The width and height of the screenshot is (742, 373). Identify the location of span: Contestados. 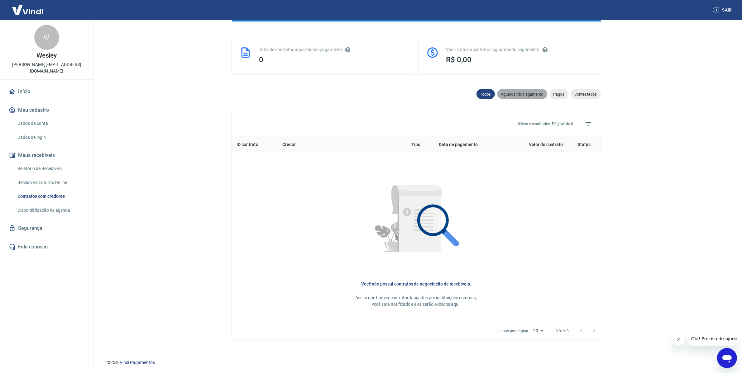
(586, 94).